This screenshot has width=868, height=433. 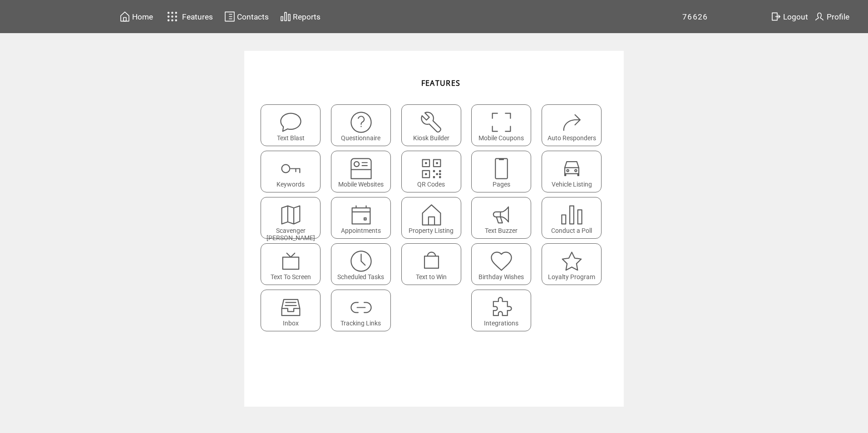 I want to click on img: text-blast.svg, so click(x=291, y=122).